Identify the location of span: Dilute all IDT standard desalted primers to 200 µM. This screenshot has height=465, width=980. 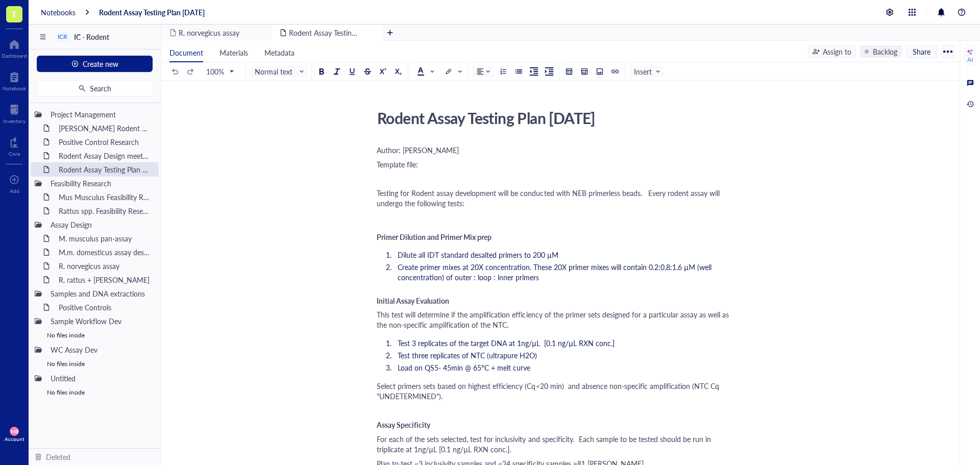
(478, 254).